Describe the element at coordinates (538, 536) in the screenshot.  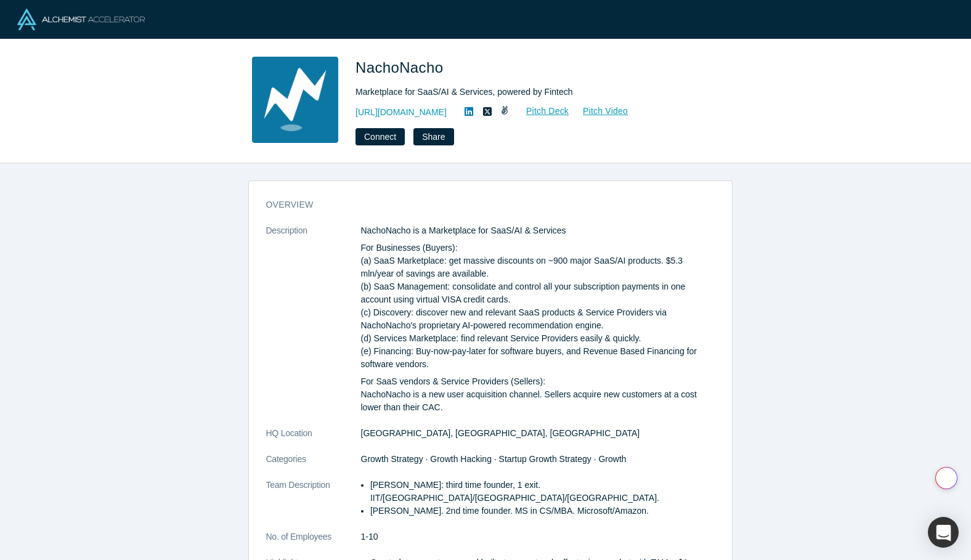
I see `dd: 1-10` at that location.